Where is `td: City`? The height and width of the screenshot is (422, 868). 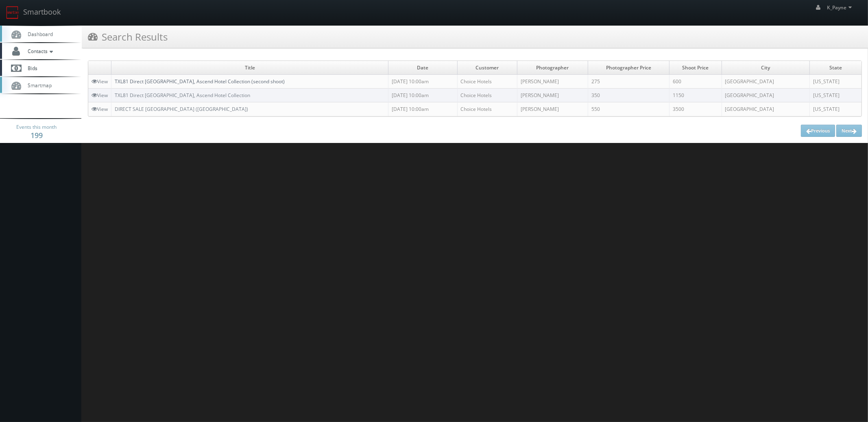 td: City is located at coordinates (765, 68).